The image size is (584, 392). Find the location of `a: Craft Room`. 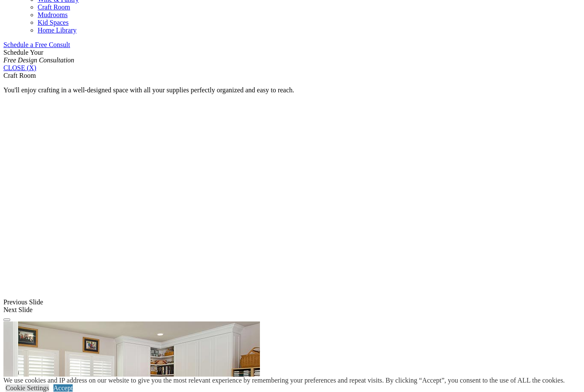

a: Craft Room is located at coordinates (54, 7).